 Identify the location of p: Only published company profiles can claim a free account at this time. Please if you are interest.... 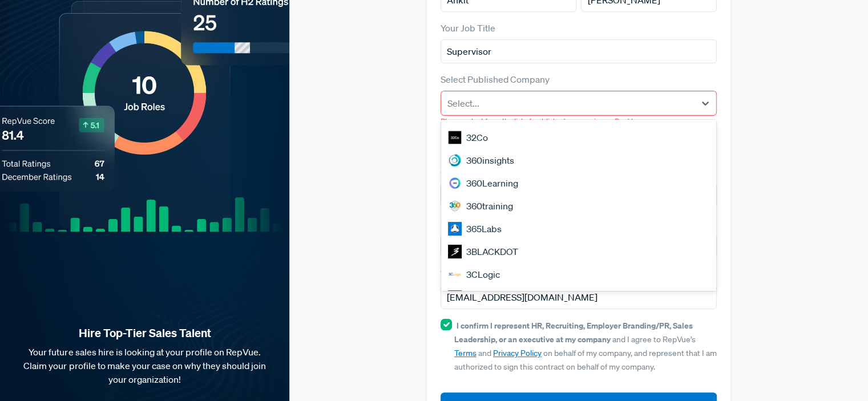
(579, 148).